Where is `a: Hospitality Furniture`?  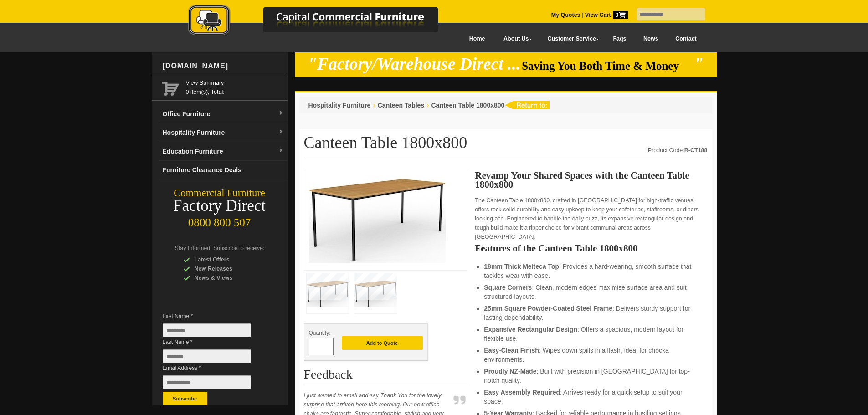
a: Hospitality Furniture is located at coordinates (339, 105).